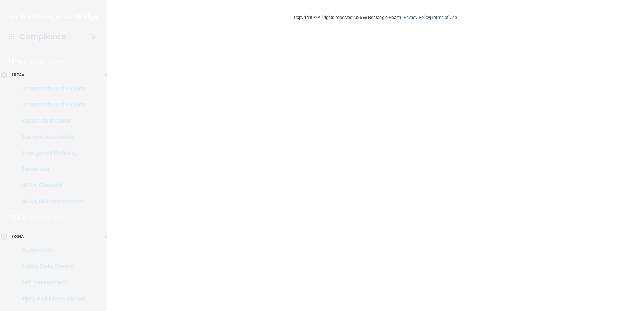 This screenshot has width=644, height=311. Describe the element at coordinates (54, 17) in the screenshot. I see `img: PMB logo` at that location.